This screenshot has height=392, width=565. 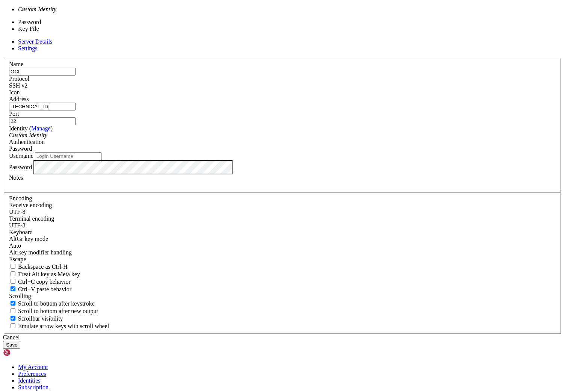 What do you see at coordinates (33, 387) in the screenshot?
I see `a: Subscription` at bounding box center [33, 387].